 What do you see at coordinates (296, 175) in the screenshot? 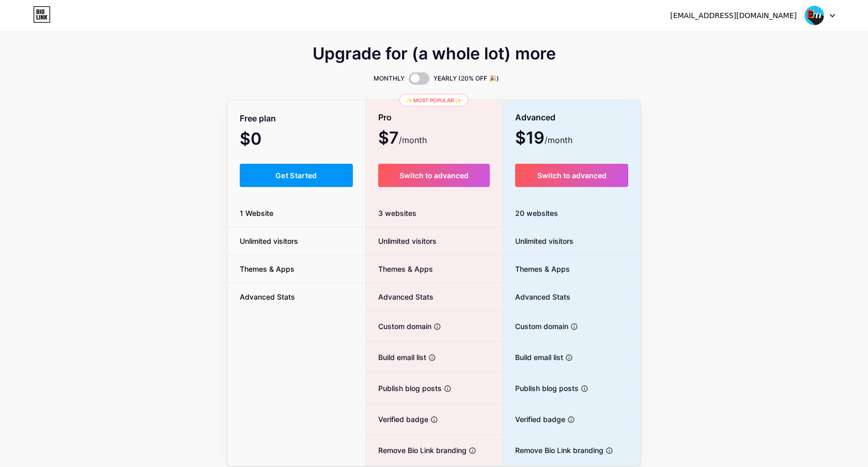
I see `button: Get Started` at bounding box center [296, 175].